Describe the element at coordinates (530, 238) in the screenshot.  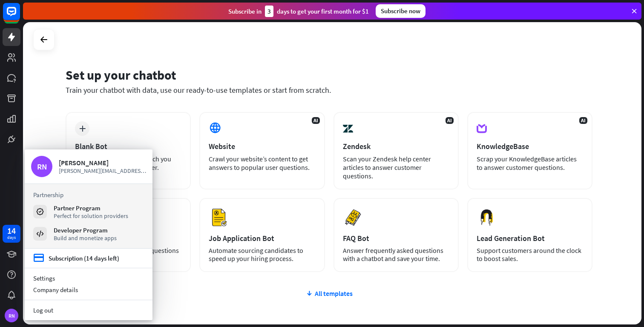
I see `div: Lead Generation Bot` at that location.